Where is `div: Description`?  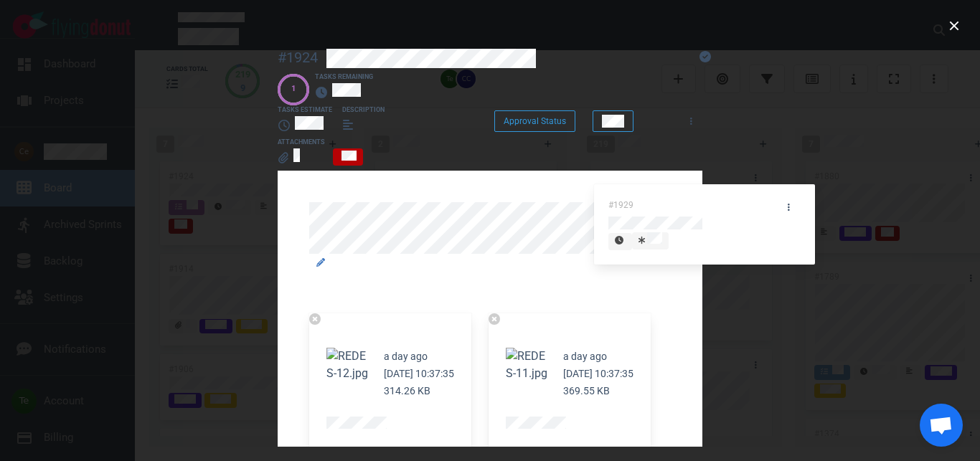 div: Description is located at coordinates (363, 110).